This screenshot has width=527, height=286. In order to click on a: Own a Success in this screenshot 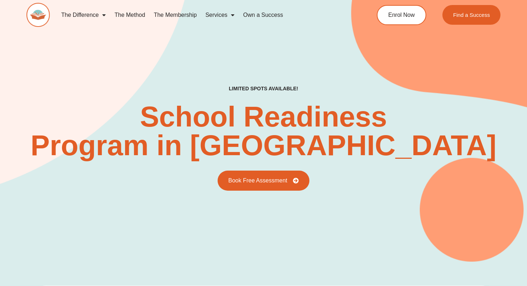, I will do `click(263, 15)`.